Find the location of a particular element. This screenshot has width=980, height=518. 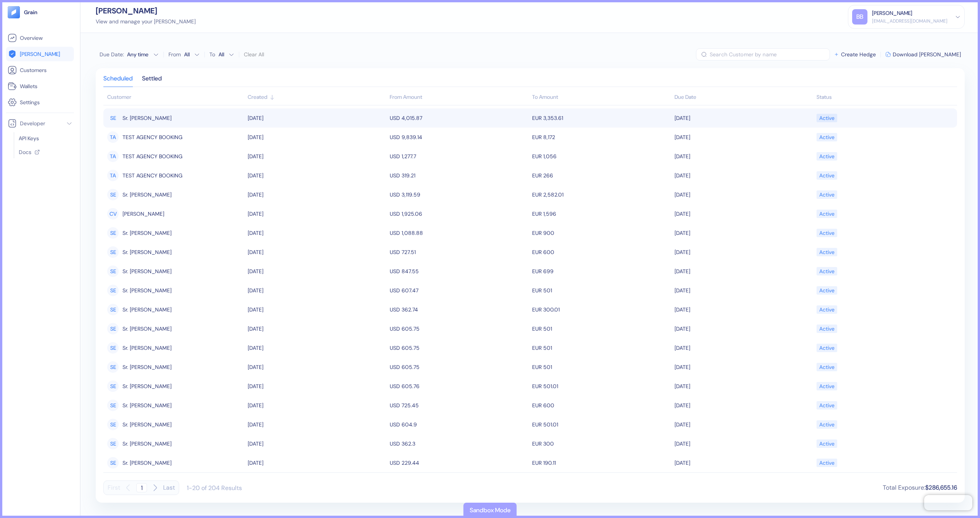

div: CV is located at coordinates (113, 214).